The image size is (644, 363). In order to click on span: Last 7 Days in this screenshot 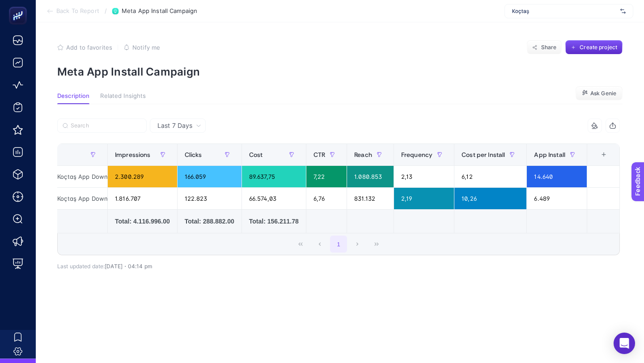, I will do `click(175, 126)`.